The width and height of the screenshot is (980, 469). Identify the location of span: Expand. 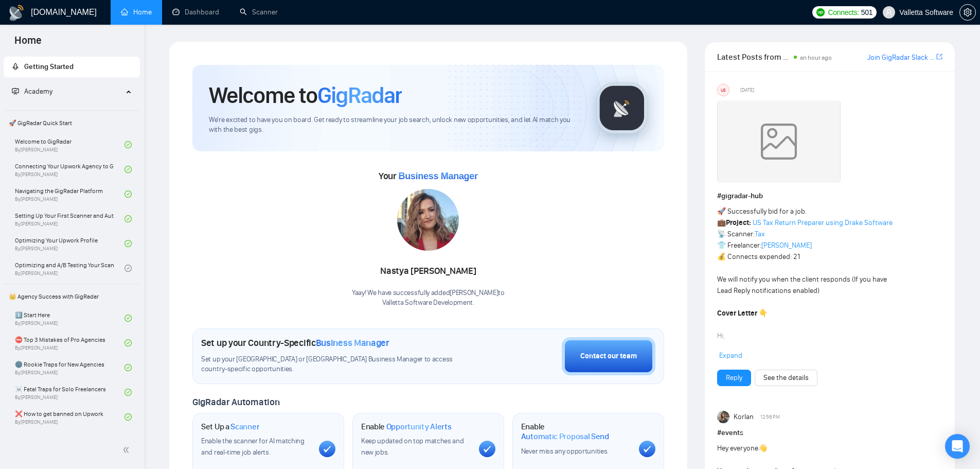
(731, 355).